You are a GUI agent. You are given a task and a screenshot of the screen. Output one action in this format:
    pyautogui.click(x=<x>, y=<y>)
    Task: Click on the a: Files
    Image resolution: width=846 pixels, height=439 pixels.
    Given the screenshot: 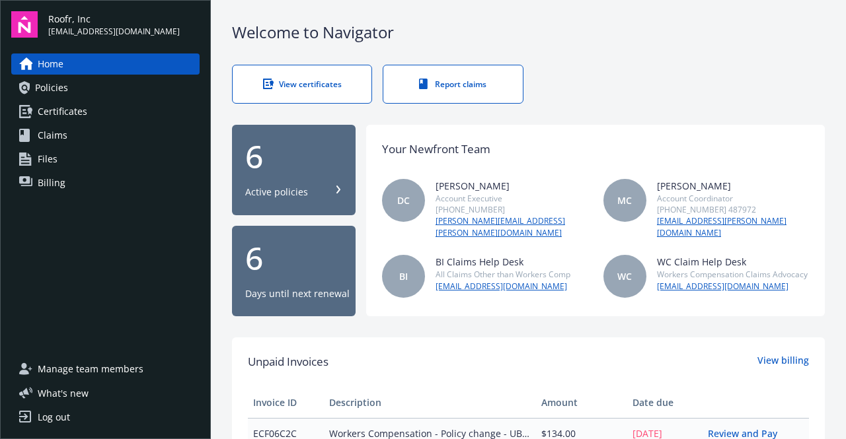 What is the action you would take?
    pyautogui.click(x=105, y=159)
    